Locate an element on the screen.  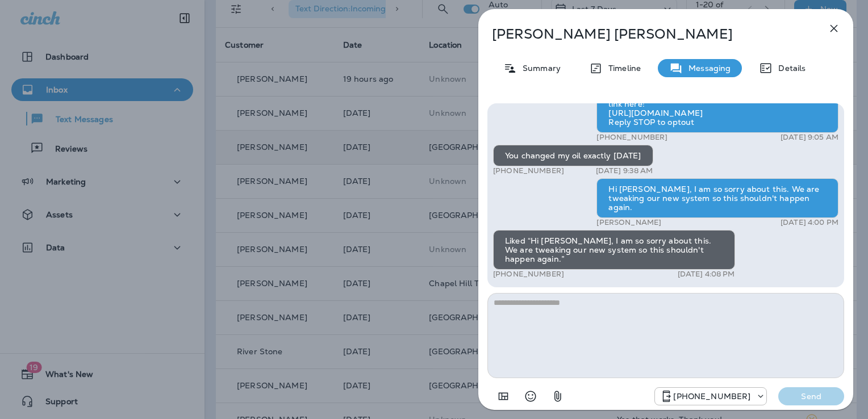
p: Messaging is located at coordinates (707, 68).